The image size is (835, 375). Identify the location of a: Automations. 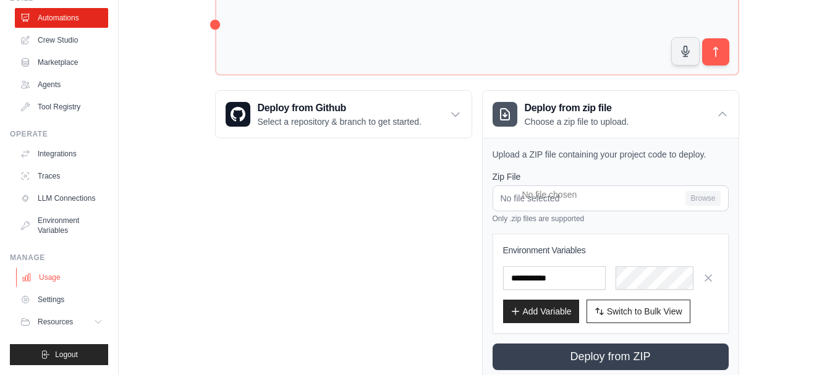
(61, 18).